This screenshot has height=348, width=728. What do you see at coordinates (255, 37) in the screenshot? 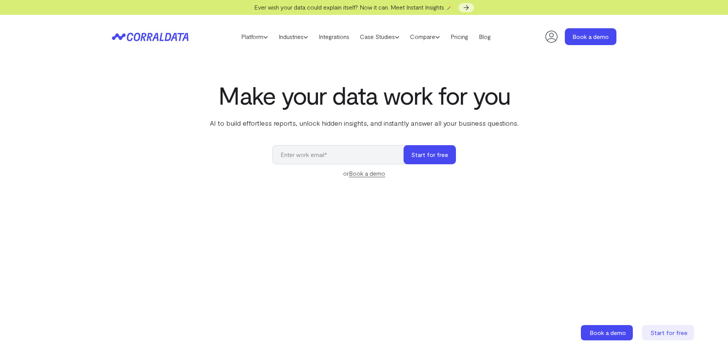
I see `a: Platform` at bounding box center [255, 37].